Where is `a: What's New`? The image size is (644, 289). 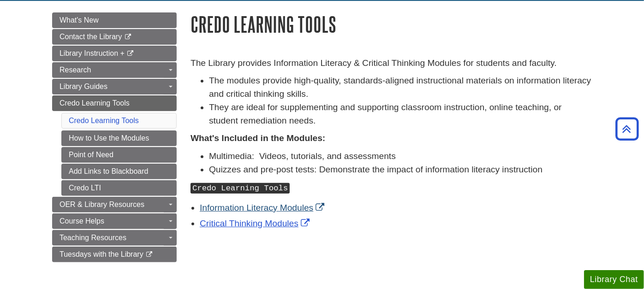 a: What's New is located at coordinates (115, 20).